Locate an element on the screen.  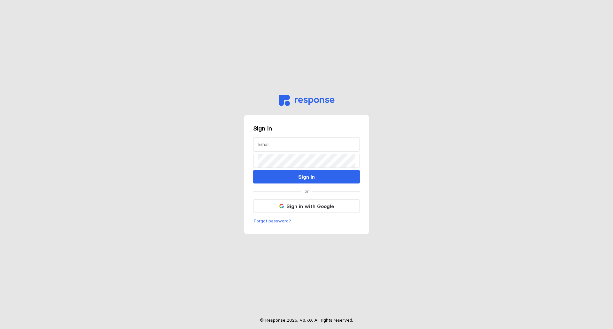
button: Forgot password? is located at coordinates (272, 221).